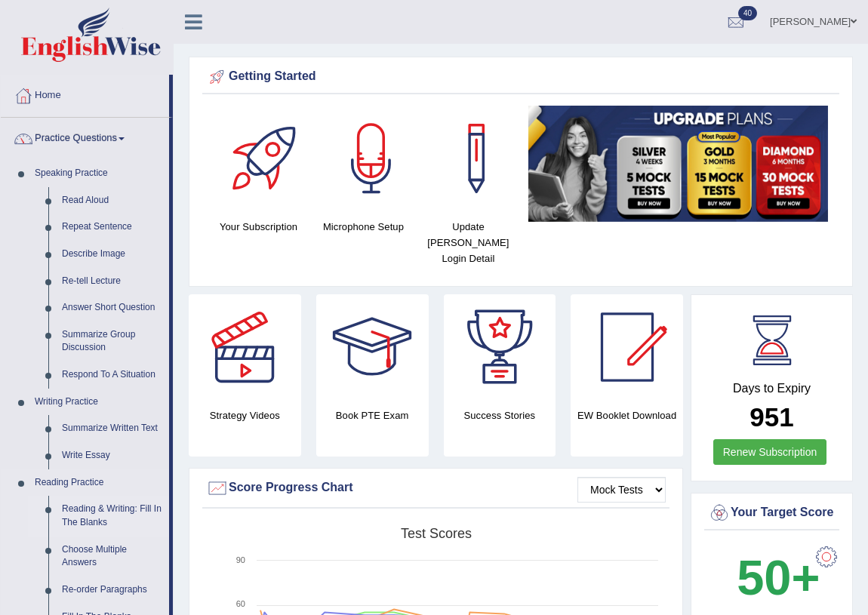  I want to click on a: Reading Practice, so click(98, 483).